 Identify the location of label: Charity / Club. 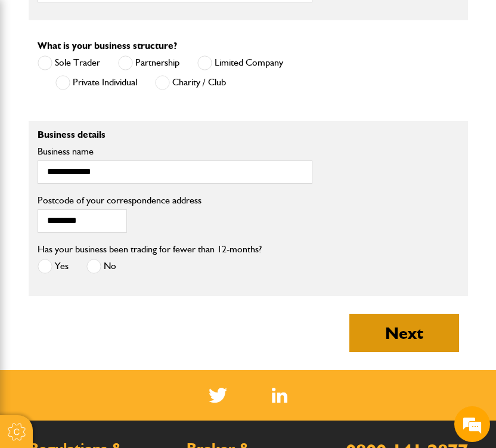
(190, 82).